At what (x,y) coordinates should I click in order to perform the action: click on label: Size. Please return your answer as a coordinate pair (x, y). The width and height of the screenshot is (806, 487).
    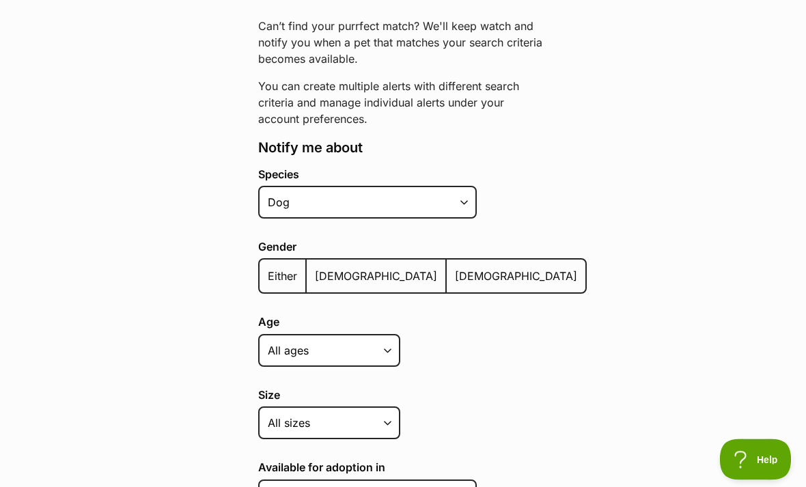
    Looking at the image, I should click on (422, 395).